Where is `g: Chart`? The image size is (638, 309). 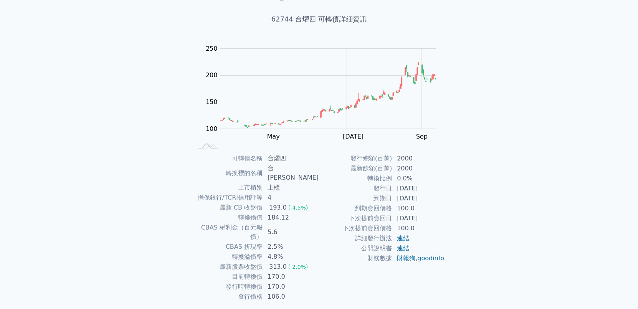
g: Chart is located at coordinates (325, 101).